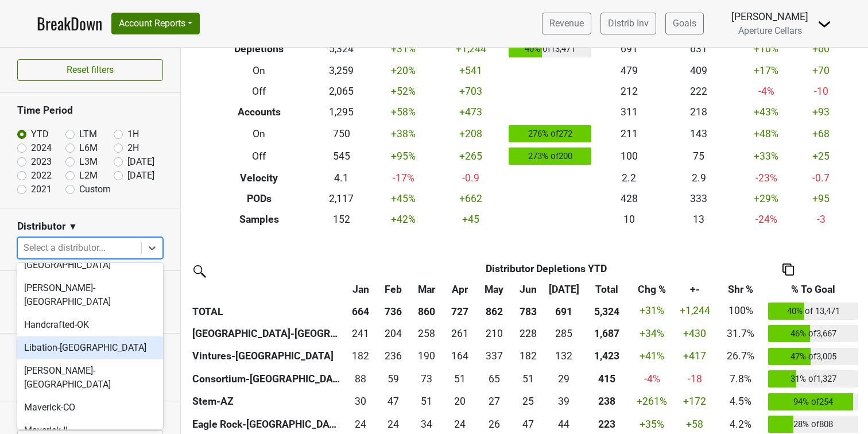 The height and width of the screenshot is (434, 868). Describe the element at coordinates (494, 424) in the screenshot. I see `div: 26` at that location.